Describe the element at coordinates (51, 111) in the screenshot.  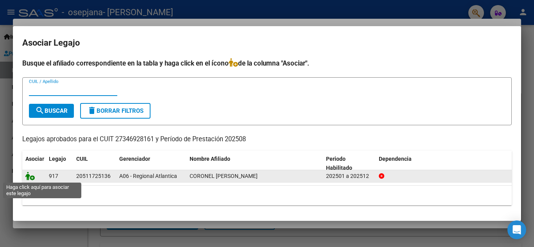
I see `span: Buscar` at that location.